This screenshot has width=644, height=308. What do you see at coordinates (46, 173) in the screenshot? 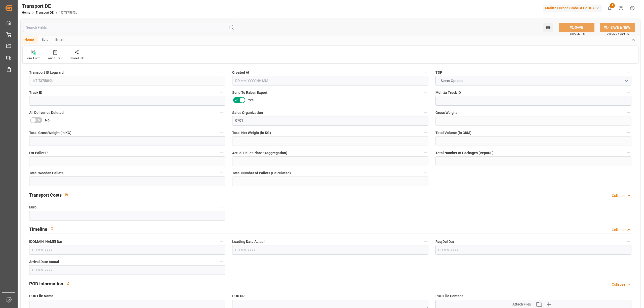
I see `span: Total Wooden Pallets` at bounding box center [46, 173].